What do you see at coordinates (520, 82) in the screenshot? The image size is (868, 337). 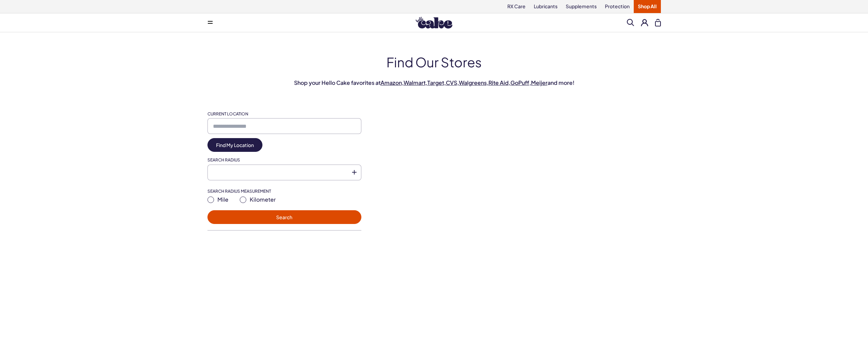 I see `a: GoPuff` at bounding box center [520, 82].